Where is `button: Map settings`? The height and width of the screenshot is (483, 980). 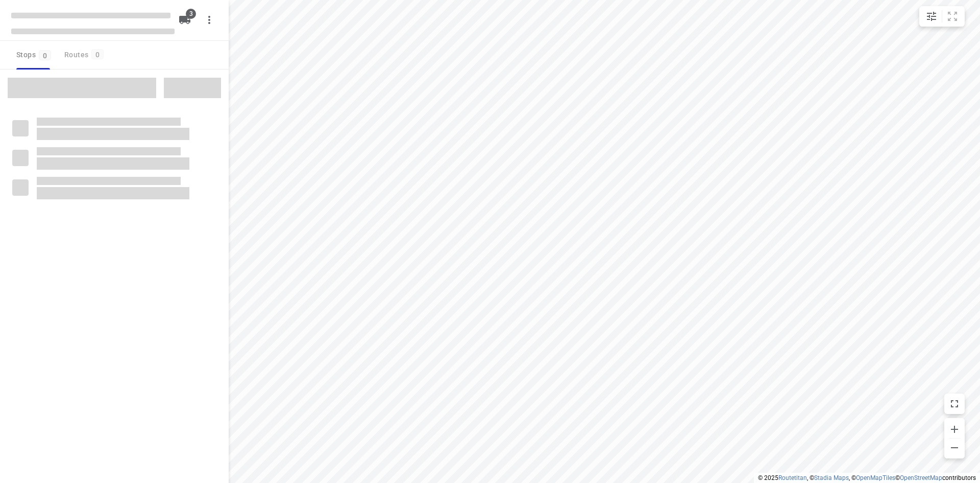 button: Map settings is located at coordinates (932, 17).